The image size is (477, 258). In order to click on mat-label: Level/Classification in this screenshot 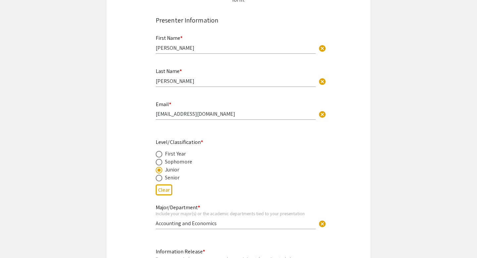, I will do `click(179, 142)`.